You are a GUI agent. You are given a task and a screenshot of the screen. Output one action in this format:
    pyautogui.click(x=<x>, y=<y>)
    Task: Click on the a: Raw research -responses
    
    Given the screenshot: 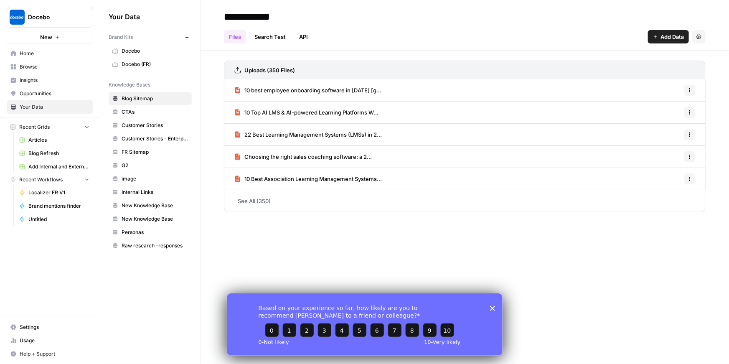 What is the action you would take?
    pyautogui.click(x=150, y=246)
    